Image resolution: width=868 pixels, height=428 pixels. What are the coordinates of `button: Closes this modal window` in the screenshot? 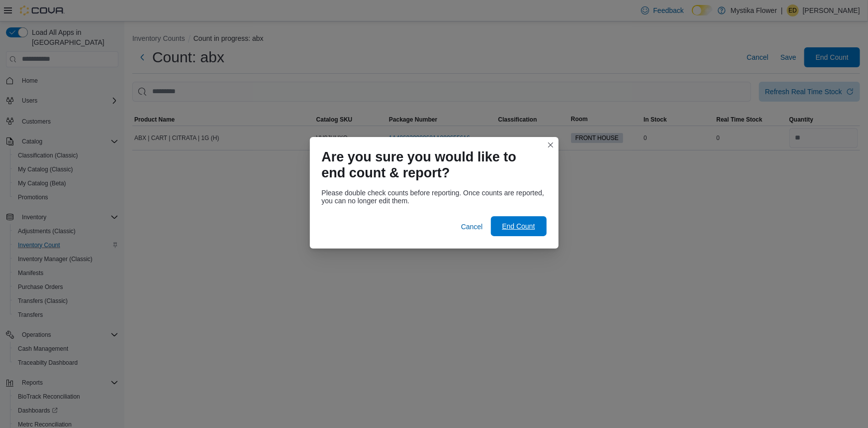 It's located at (550, 145).